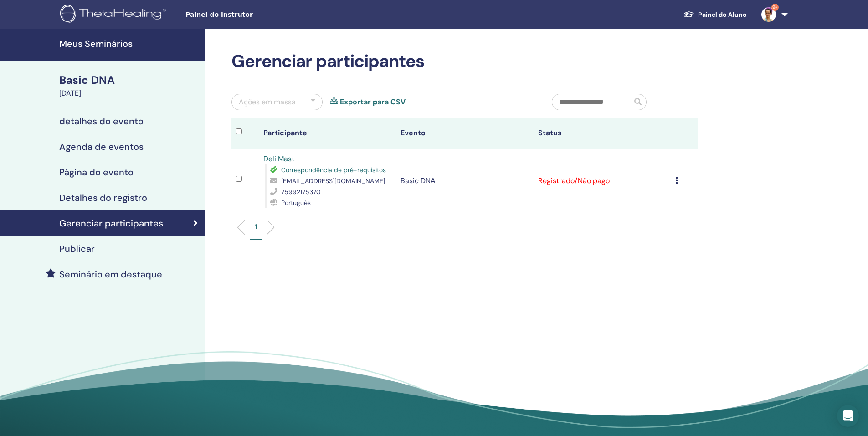  I want to click on a: Exportar para CSV, so click(373, 102).